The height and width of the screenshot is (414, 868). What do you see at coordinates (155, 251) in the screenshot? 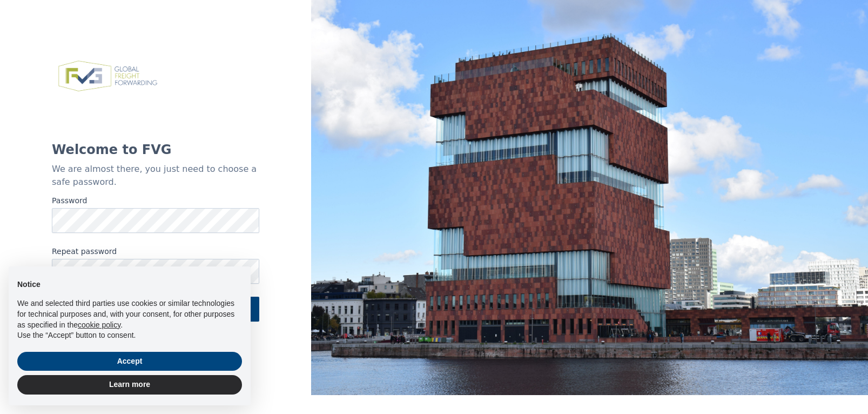
I see `label: Repeat password` at bounding box center [155, 251].